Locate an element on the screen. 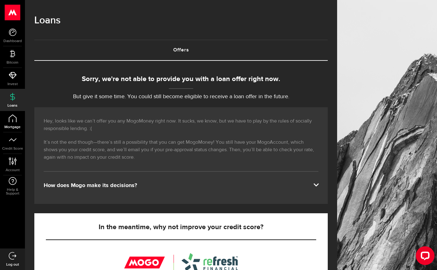  p: It’s not the end though—there’s still a possibility that you can get MogoMoney! You still have yo... is located at coordinates (181, 150).